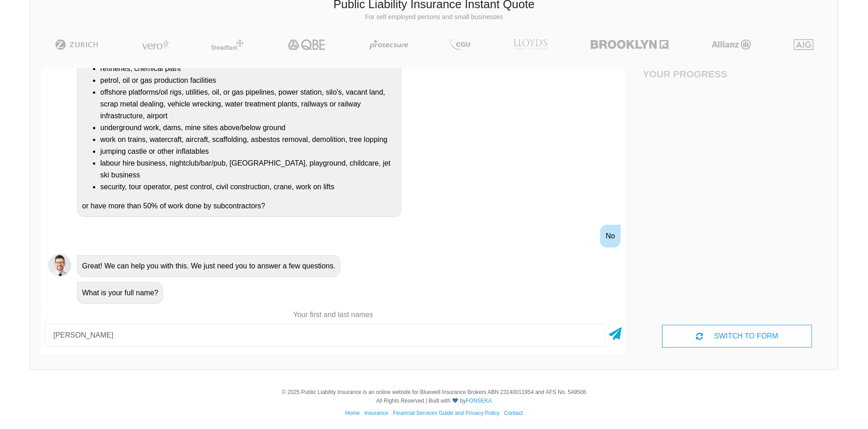  What do you see at coordinates (325, 335) in the screenshot?
I see `input: Your first and last names` at bounding box center [325, 335].